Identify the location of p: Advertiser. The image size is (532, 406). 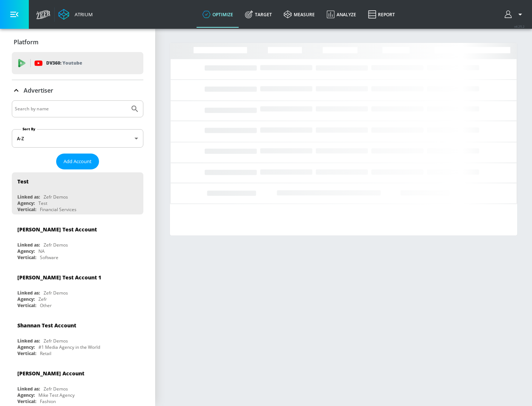
(38, 90).